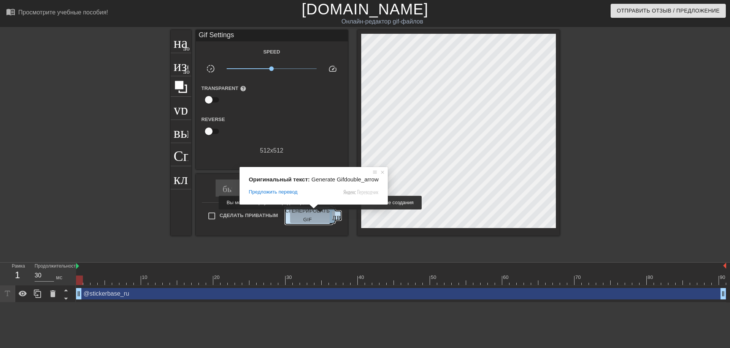  Describe the element at coordinates (213, 64) in the screenshot. I see `ya-tr-span: изображение` at that location.